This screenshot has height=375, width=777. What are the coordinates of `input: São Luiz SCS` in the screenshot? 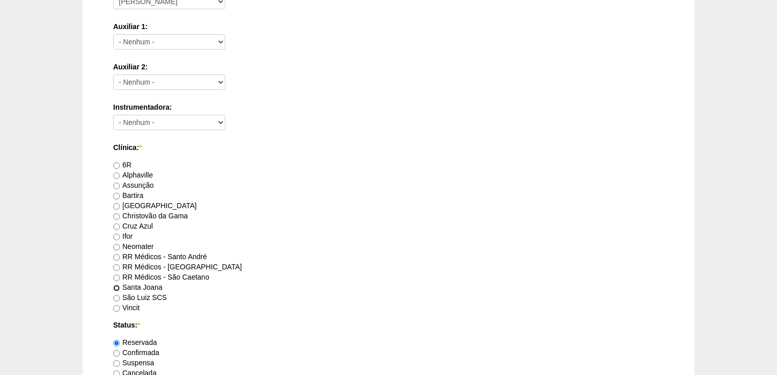 It's located at (116, 298).